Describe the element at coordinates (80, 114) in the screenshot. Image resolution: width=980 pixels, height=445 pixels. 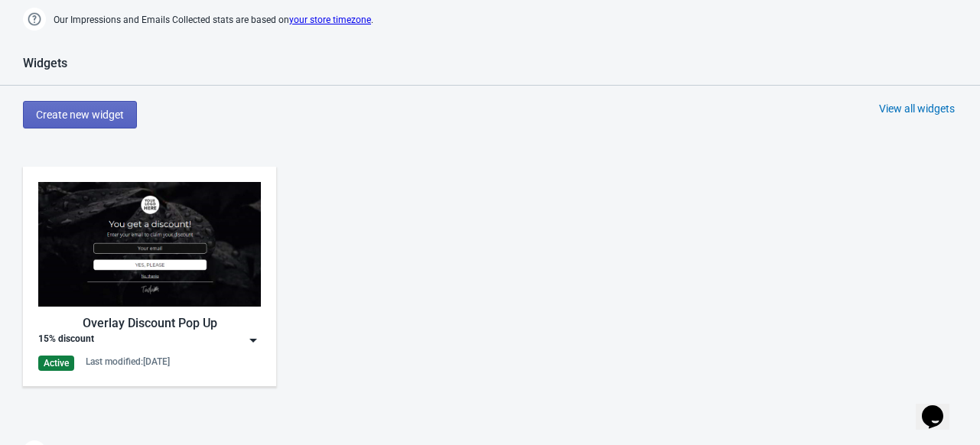
I see `button: Create new widget` at that location.